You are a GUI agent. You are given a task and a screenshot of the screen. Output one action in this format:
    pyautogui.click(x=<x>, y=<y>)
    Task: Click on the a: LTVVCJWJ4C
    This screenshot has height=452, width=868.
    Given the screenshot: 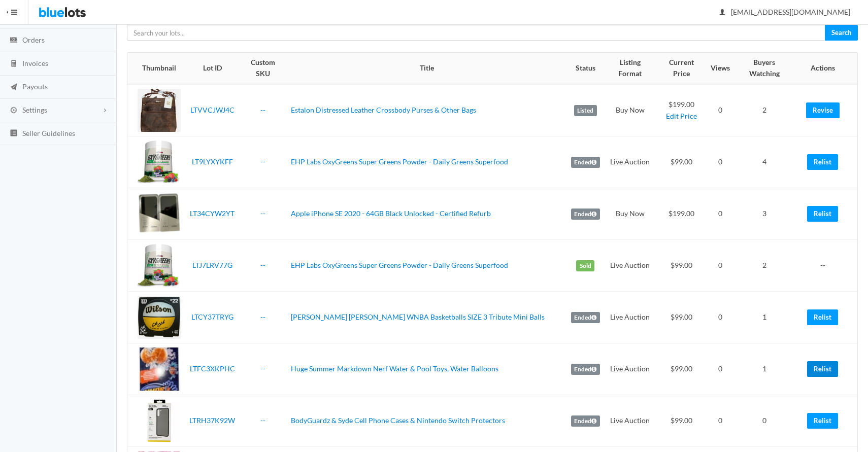 What is the action you would take?
    pyautogui.click(x=212, y=110)
    